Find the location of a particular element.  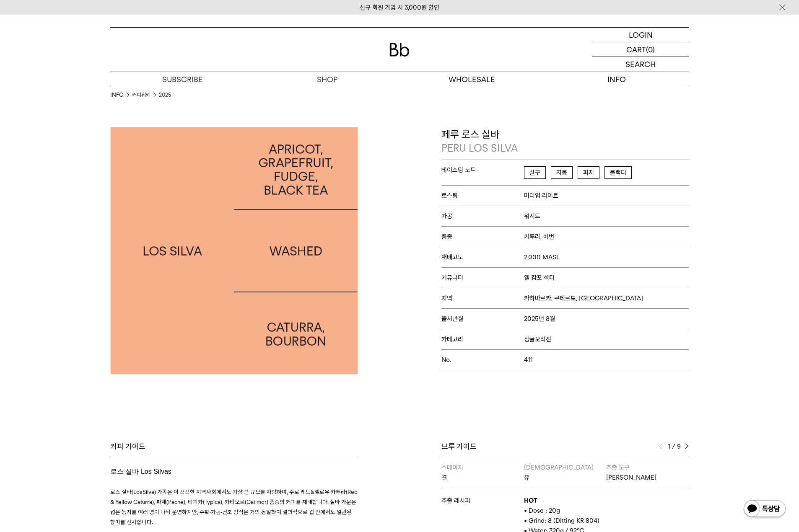

span: 자몽 is located at coordinates (562, 173).